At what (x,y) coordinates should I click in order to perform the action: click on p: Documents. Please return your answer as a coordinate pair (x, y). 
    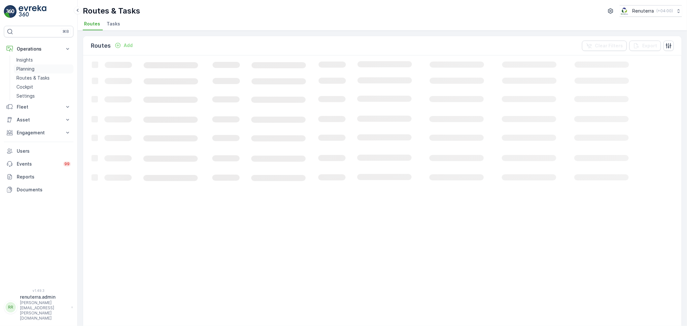
    Looking at the image, I should click on (44, 190).